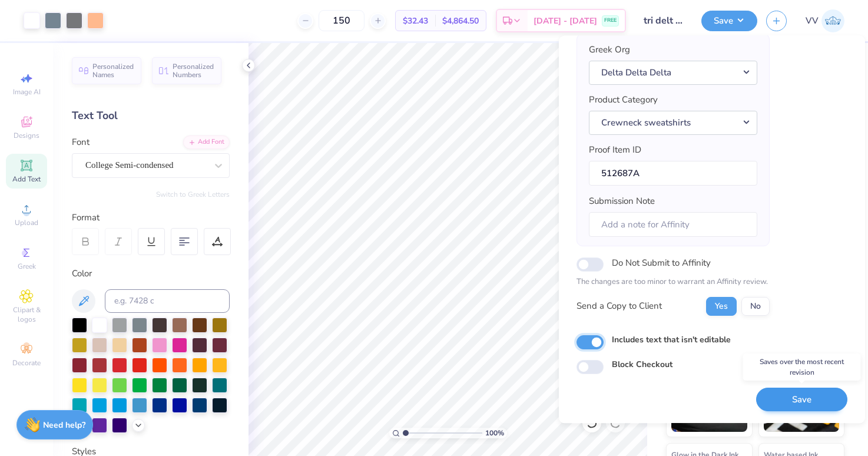  Describe the element at coordinates (206, 142) in the screenshot. I see `div: Add Font` at that location.